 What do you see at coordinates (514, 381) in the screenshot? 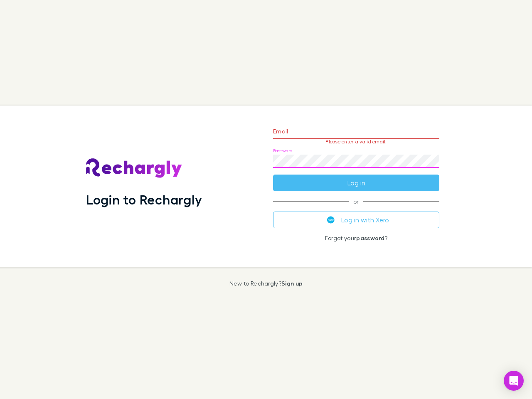
I see `div: Open Intercom Messenger` at bounding box center [514, 381].